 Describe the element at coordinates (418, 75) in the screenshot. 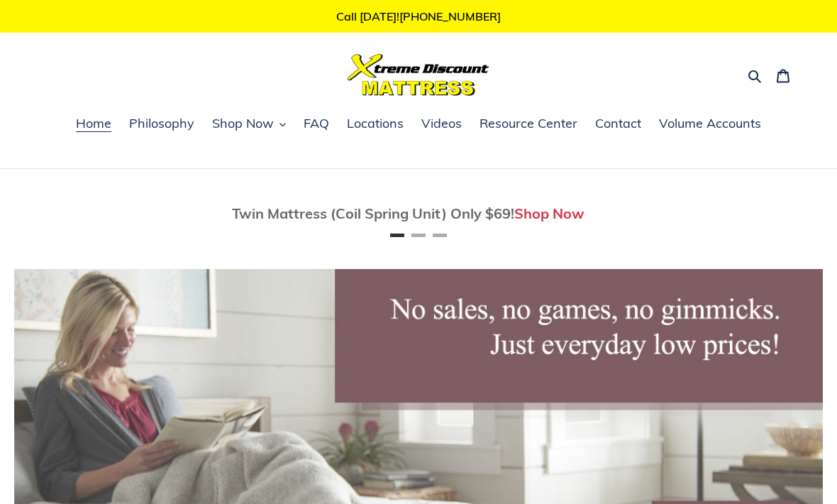

I see `img: Xtreme Discount Mattress` at that location.